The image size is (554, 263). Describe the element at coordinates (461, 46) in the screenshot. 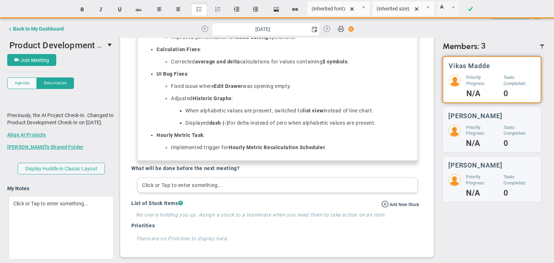

I see `span: Members:` at that location.